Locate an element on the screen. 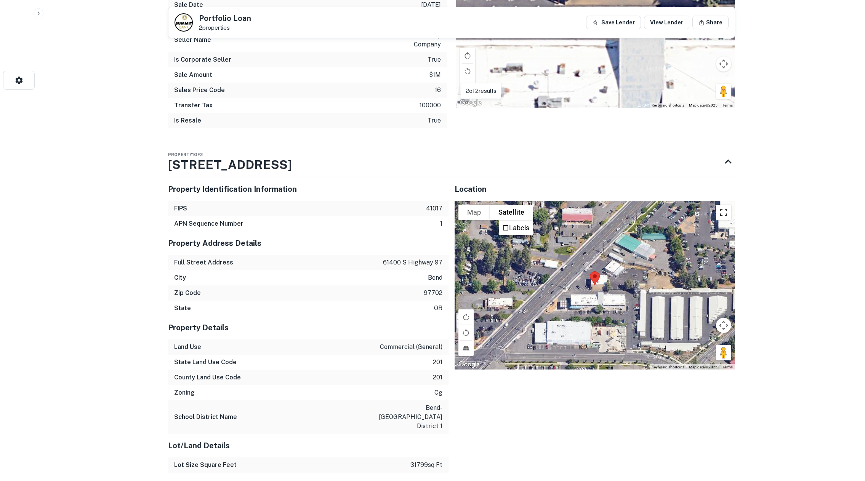 This screenshot has height=481, width=865. label: Labels is located at coordinates (519, 228).